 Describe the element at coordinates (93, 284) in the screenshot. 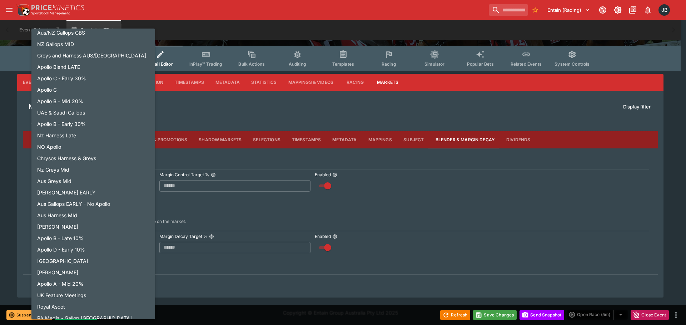

I see `li: Apollo A - Mid 20%` at that location.